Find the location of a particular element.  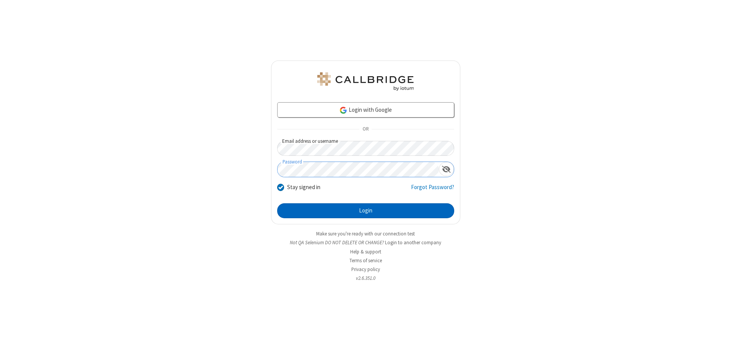

span: OR is located at coordinates (366, 129).